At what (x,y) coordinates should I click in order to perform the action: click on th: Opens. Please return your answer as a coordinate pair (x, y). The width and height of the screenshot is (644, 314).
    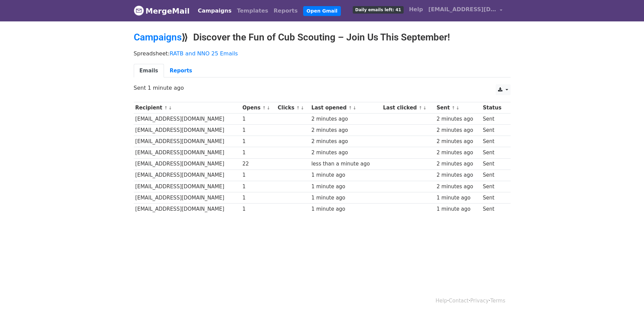
    Looking at the image, I should click on (259, 108).